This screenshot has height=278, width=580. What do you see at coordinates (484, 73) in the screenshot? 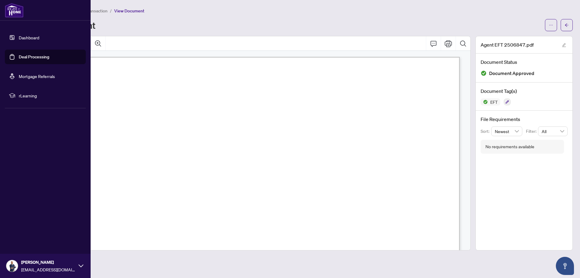
I see `img: Document Status` at bounding box center [484, 73].